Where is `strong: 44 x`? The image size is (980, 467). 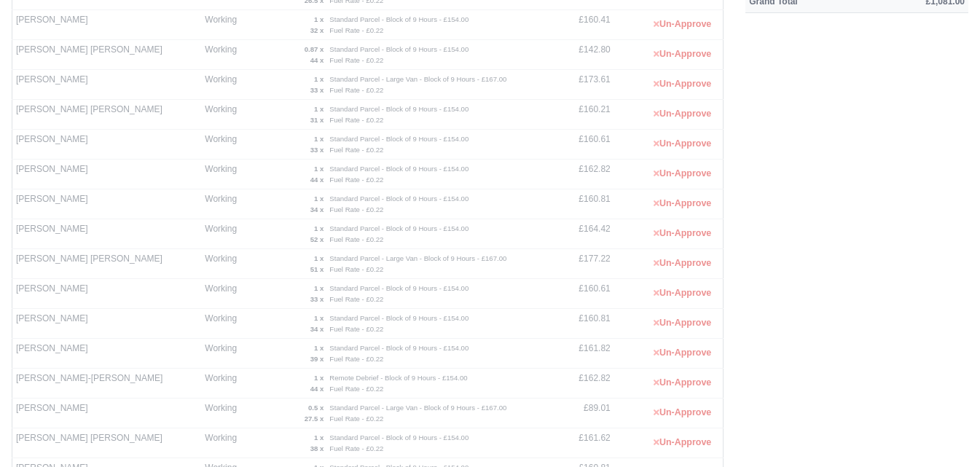 strong: 44 x is located at coordinates (317, 179).